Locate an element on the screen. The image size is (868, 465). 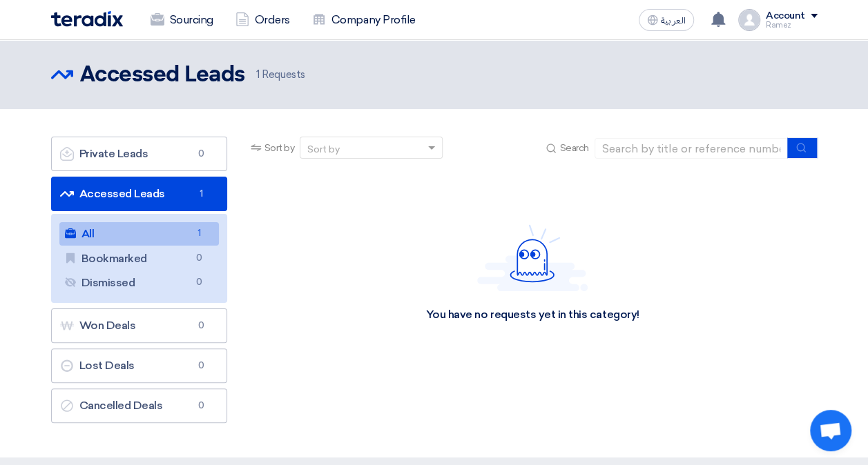
a: Company Profile is located at coordinates (364, 20).